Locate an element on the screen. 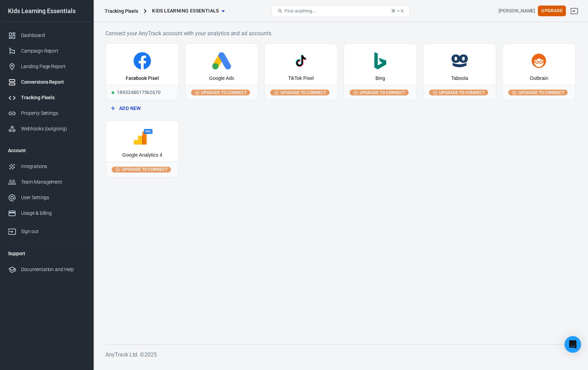  button: BingUpgrade to connect is located at coordinates (381, 72).